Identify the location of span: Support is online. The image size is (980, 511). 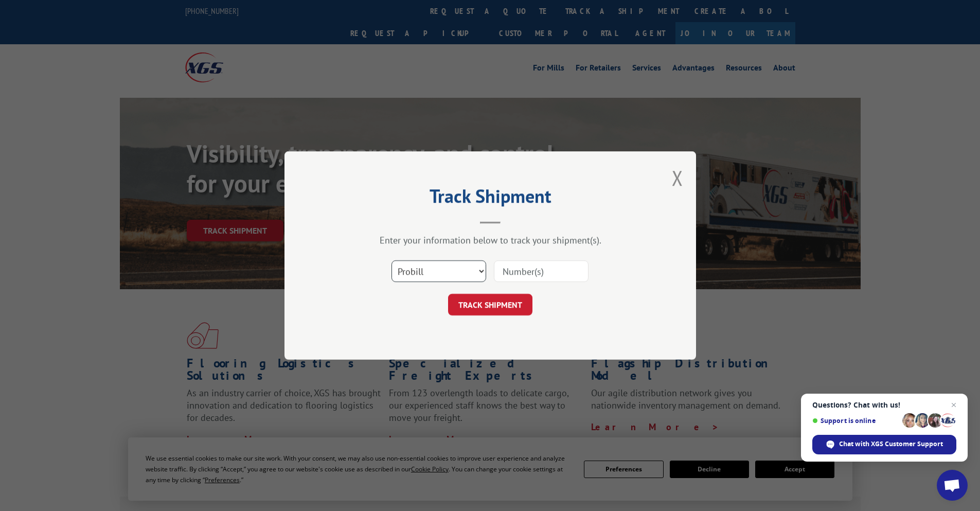
(855, 421).